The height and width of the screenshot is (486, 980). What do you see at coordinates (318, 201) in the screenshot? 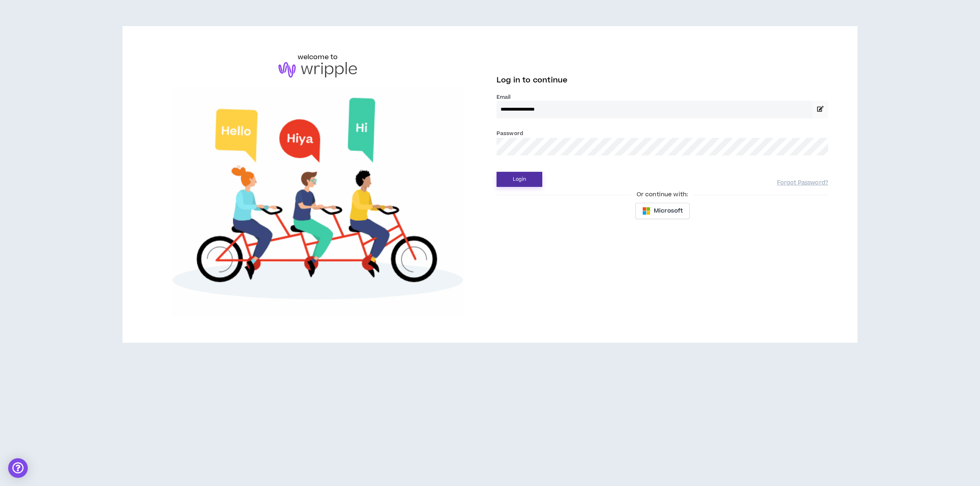
I see `img: Welcome to Wripple` at bounding box center [318, 201].